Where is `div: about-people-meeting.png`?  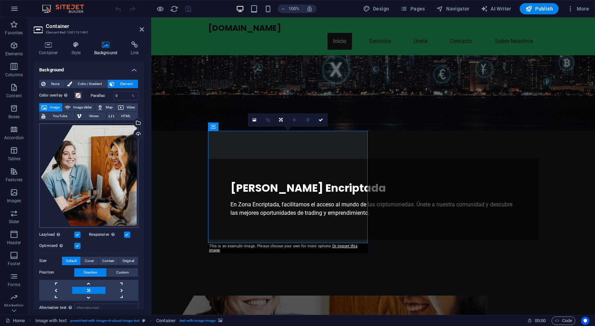 div: about-people-meeting.png is located at coordinates (89, 176).